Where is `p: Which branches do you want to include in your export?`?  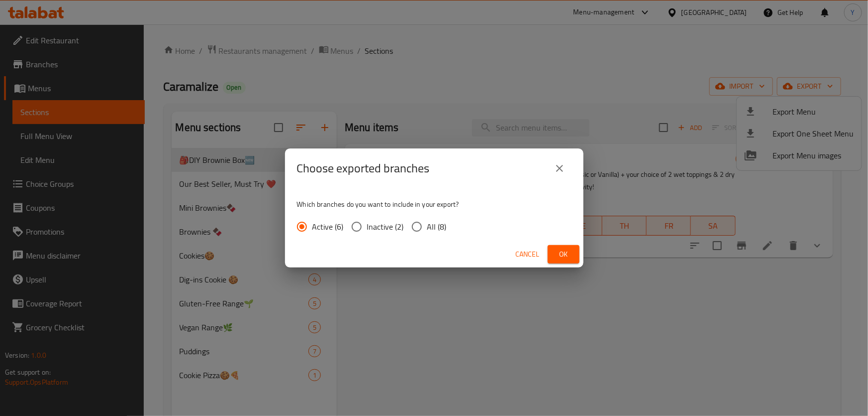 p: Which branches do you want to include in your export? is located at coordinates (434, 204).